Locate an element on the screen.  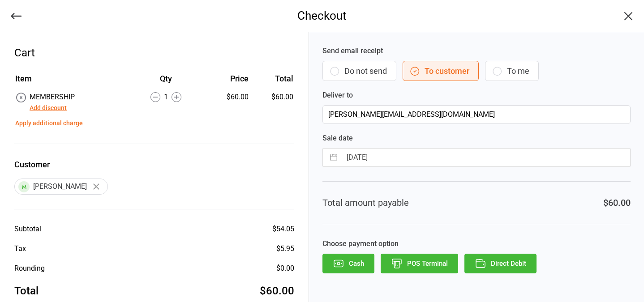
button: To me is located at coordinates (512, 71).